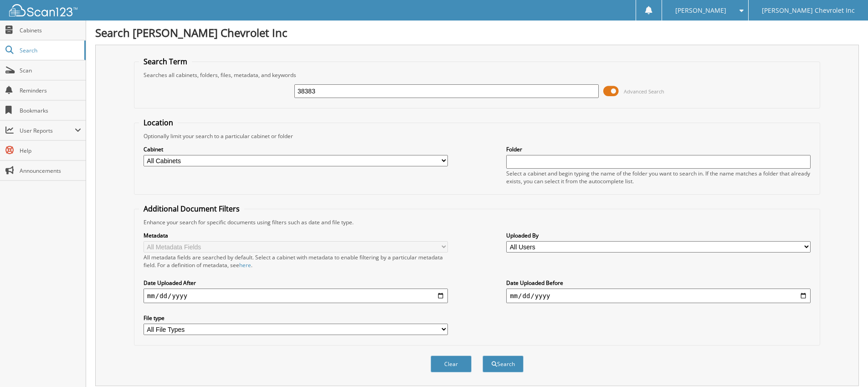 The height and width of the screenshot is (387, 868). Describe the element at coordinates (50, 150) in the screenshot. I see `span: Help` at that location.